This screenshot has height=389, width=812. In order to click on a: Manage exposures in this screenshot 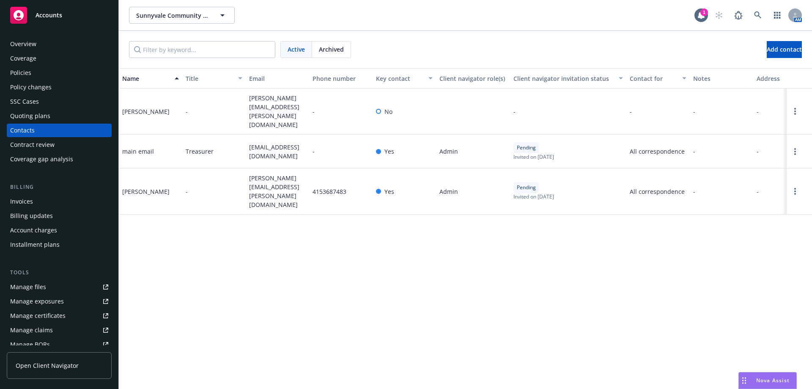, I will do `click(59, 301)`.